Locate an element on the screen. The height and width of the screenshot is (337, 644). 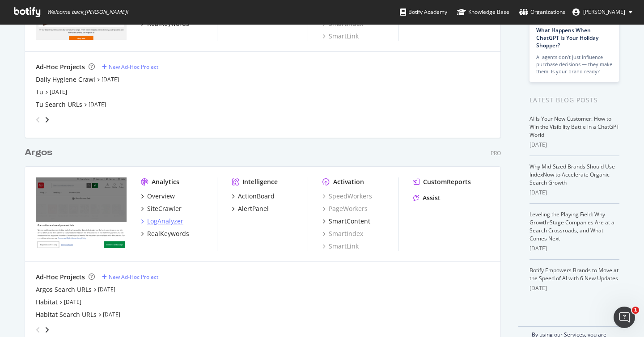
a: SiteCrawler is located at coordinates (161, 209).